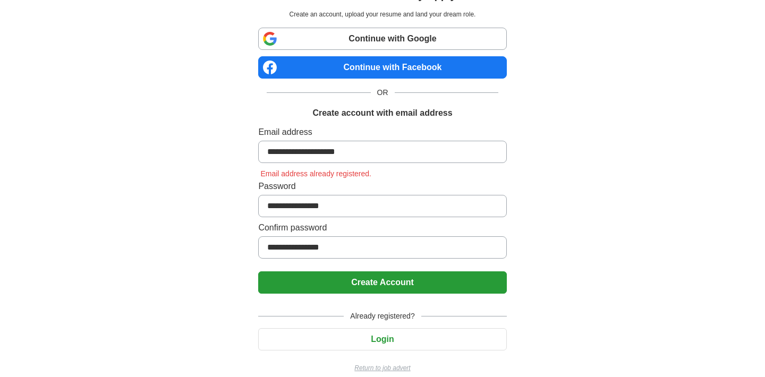 The height and width of the screenshot is (377, 765). I want to click on label: Password, so click(382, 186).